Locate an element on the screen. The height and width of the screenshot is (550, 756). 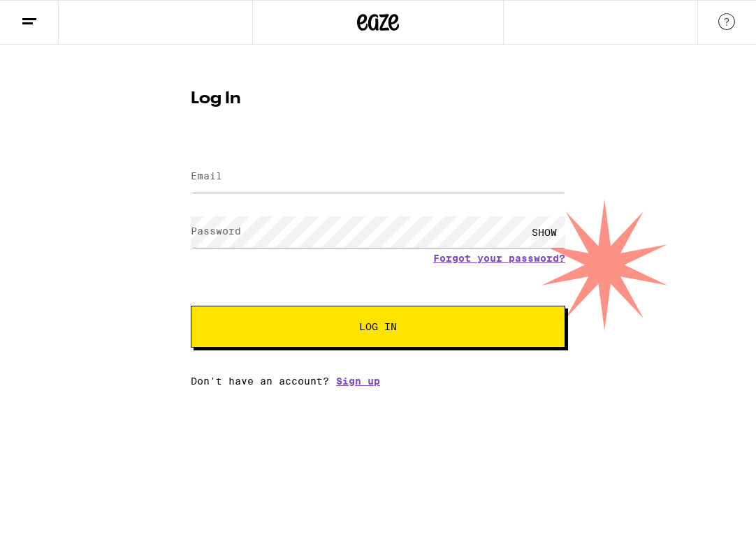
label: Password is located at coordinates (216, 231).